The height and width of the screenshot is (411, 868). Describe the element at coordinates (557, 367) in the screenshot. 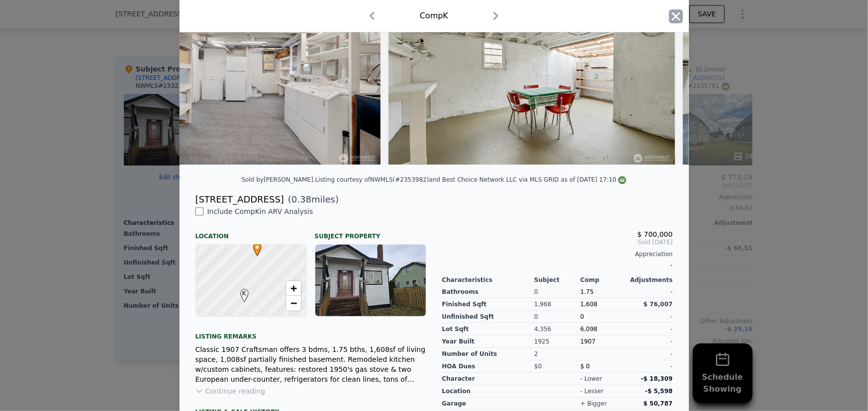

I see `div: $0` at that location.